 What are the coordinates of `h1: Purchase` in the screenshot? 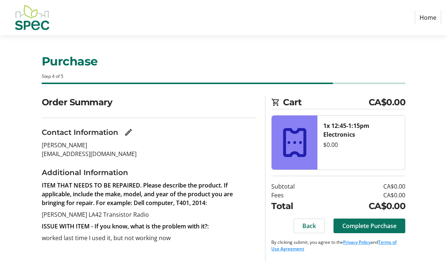 It's located at (224, 61).